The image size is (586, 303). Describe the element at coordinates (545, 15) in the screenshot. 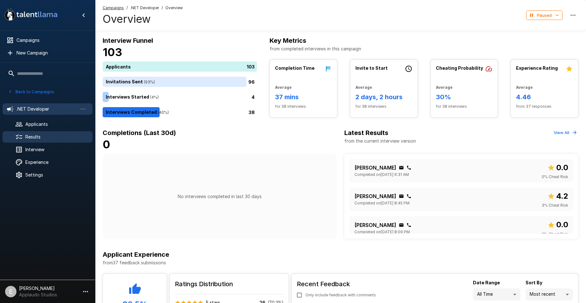

I see `button: Paused` at that location.